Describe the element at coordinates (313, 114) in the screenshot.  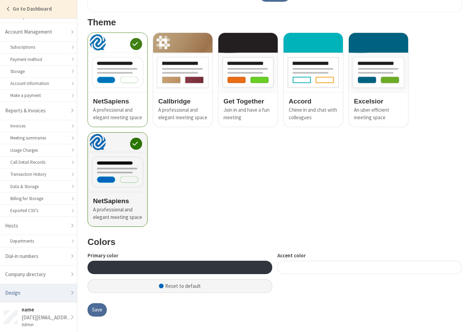
I see `div: Chime in and chat with colleagues` at that location.